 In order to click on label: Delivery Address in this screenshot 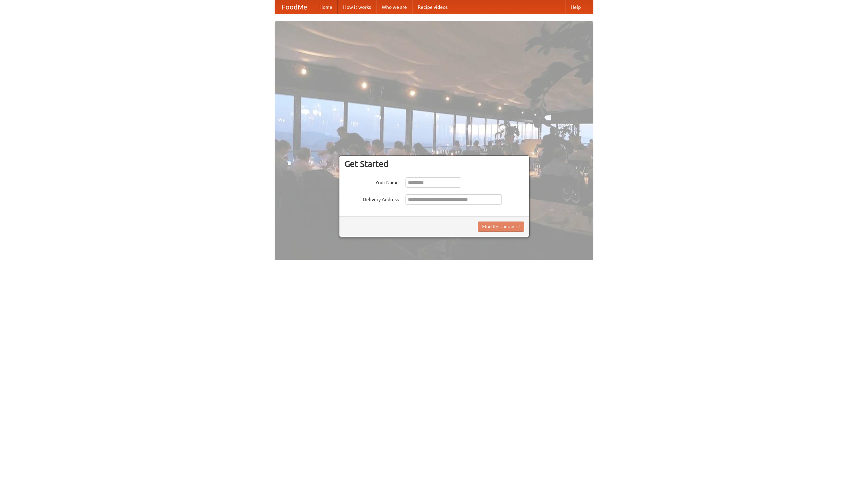, I will do `click(372, 198)`.